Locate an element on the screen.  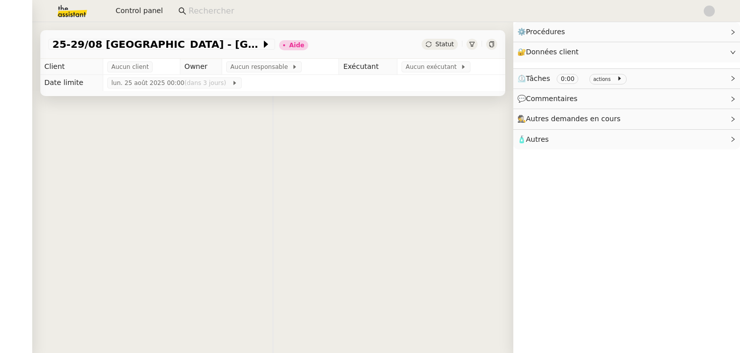
nz-tag: 0:00 is located at coordinates (567, 79).